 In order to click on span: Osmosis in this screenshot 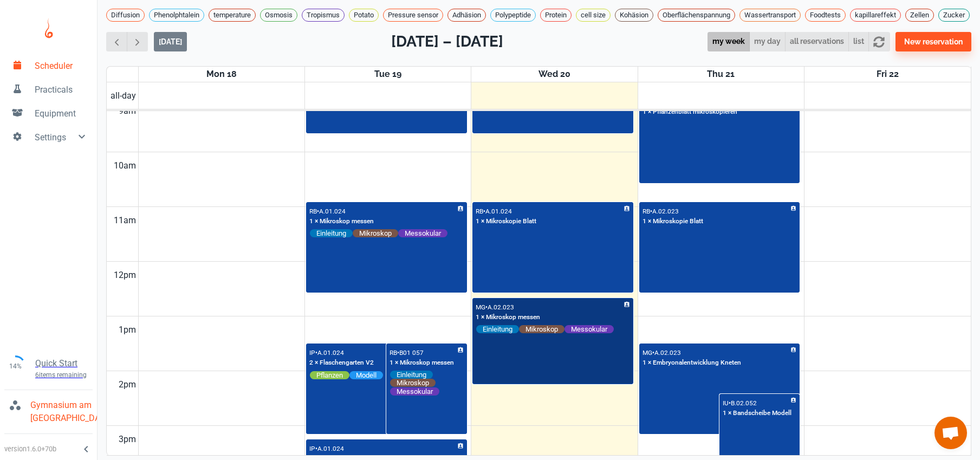, I will do `click(279, 15)`.